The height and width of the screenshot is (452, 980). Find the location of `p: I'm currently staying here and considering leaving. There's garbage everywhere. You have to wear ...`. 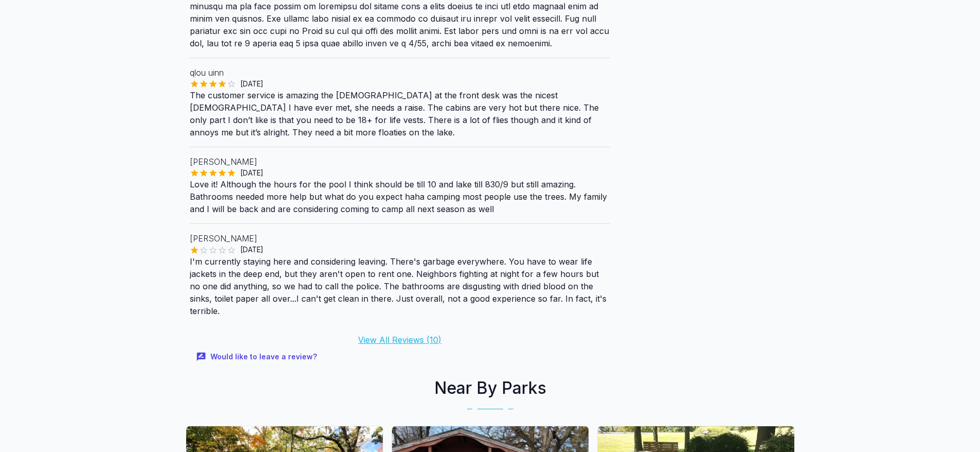

p: I'm currently staying here and considering leaving. There's garbage everywhere. You have to wear ... is located at coordinates (400, 287).